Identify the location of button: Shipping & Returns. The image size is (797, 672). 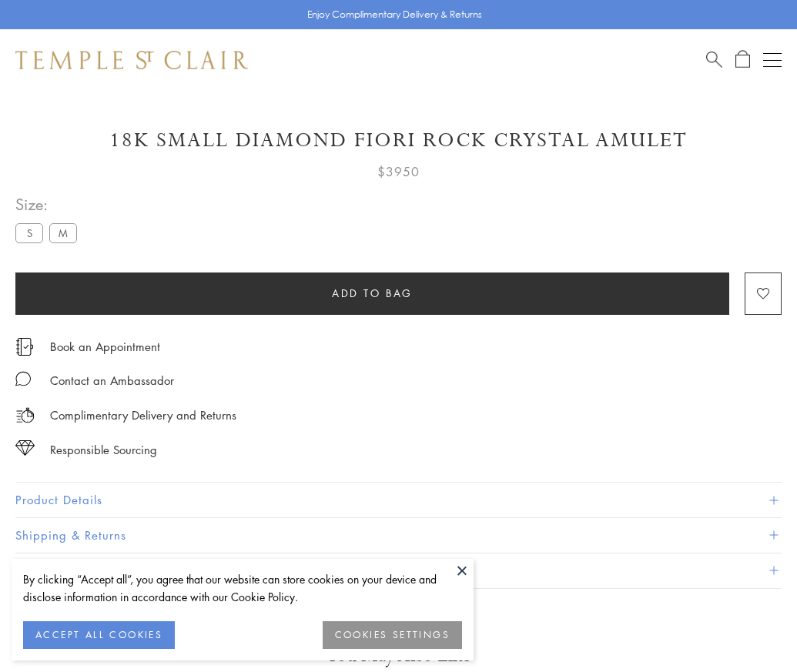
(398, 535).